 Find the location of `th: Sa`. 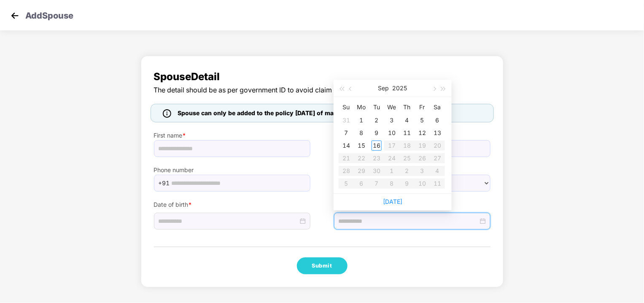

th: Sa is located at coordinates (437, 107).